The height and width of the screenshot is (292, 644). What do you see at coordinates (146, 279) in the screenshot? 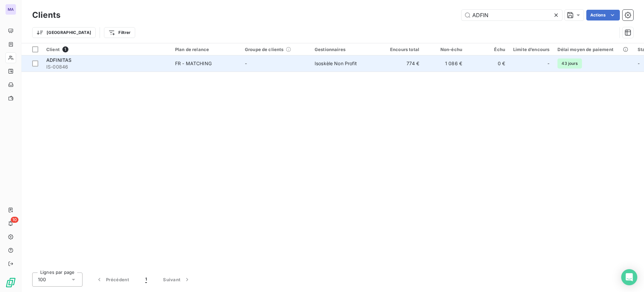
I see `button: 1` at bounding box center [146, 279].